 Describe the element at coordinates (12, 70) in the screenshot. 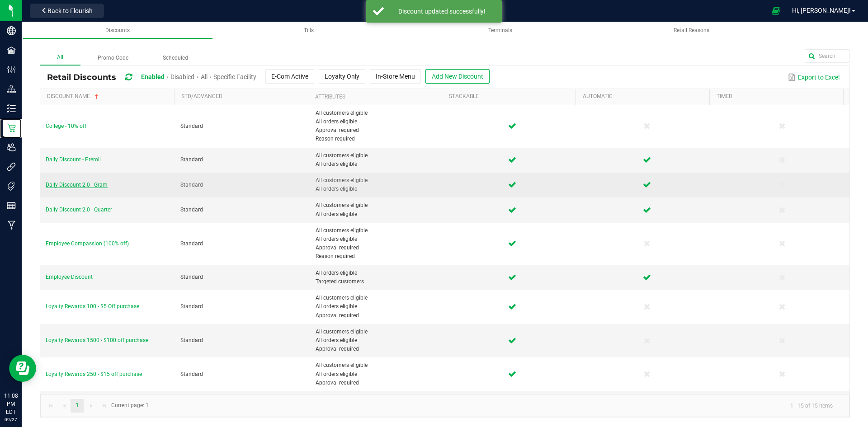

I see `inline-svg: Configuration` at that location.